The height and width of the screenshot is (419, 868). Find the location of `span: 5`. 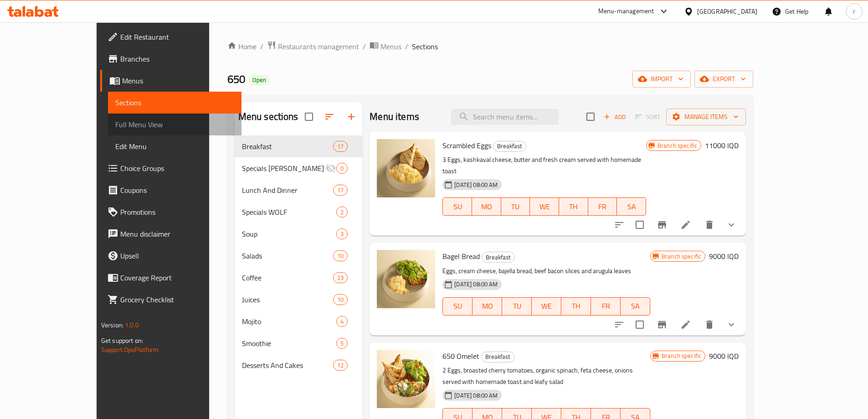

span: 5 is located at coordinates (342, 343).